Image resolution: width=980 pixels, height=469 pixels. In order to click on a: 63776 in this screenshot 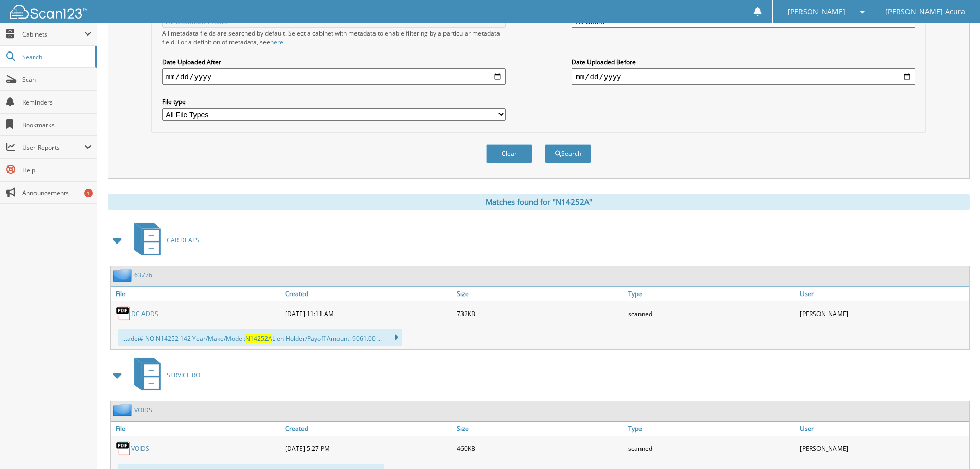, I will do `click(143, 275)`.